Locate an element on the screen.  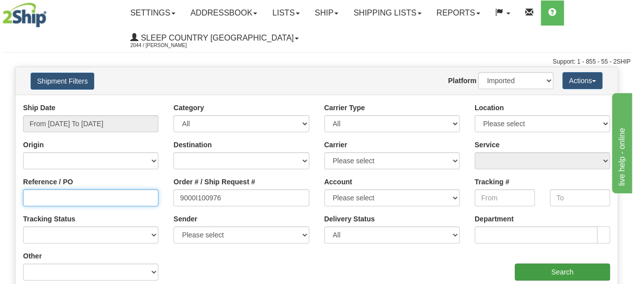
label: Other is located at coordinates (32, 256).